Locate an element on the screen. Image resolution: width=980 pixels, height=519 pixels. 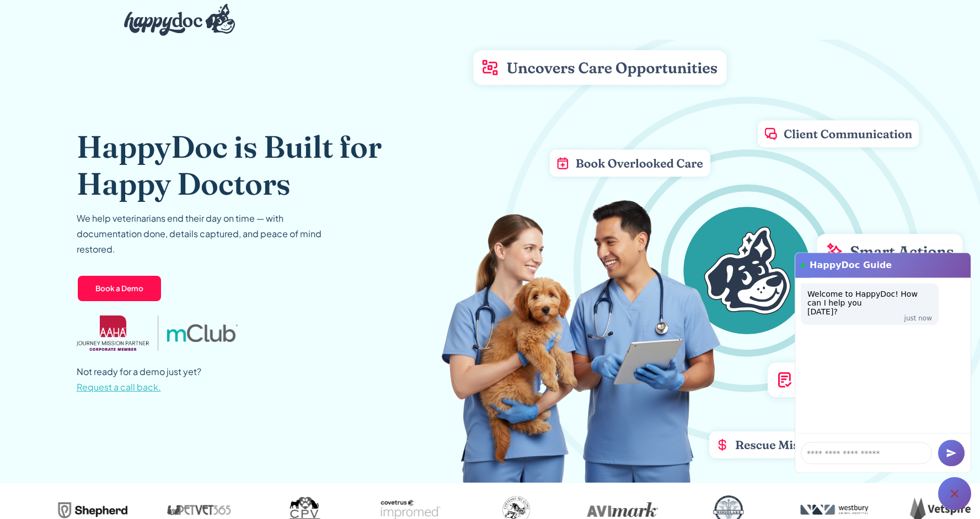
p: We help veterinarians end their day on time — with documentation done, details captured, and peac... is located at coordinates (209, 234).